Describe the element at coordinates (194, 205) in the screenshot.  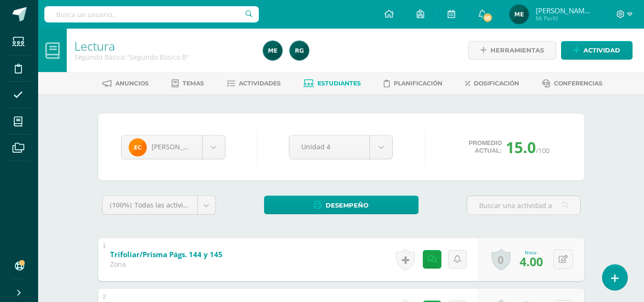
I see `span: Todas las actividades de esta unidad` at that location.